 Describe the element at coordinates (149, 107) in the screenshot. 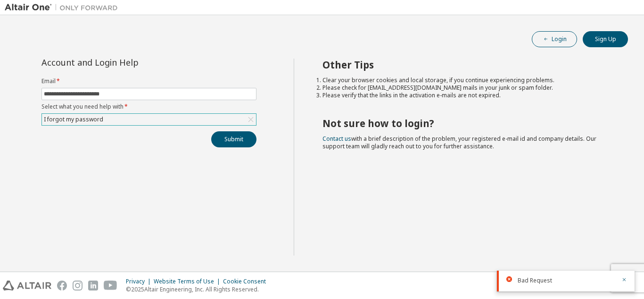

I see `label: Select what you need help with` at that location.